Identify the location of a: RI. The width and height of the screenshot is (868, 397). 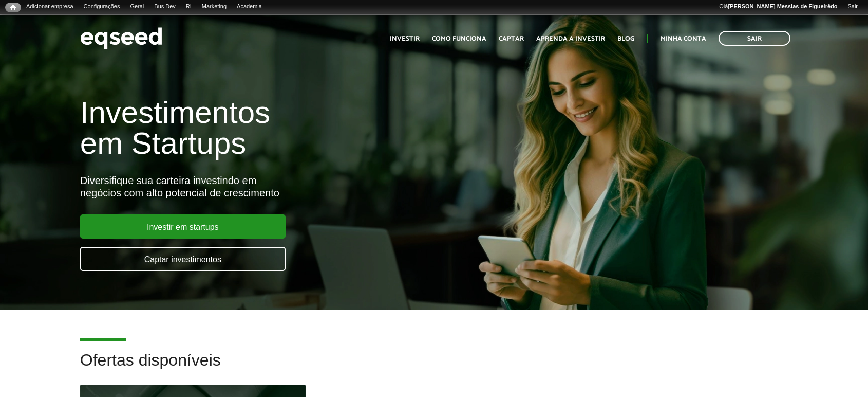
(188, 7).